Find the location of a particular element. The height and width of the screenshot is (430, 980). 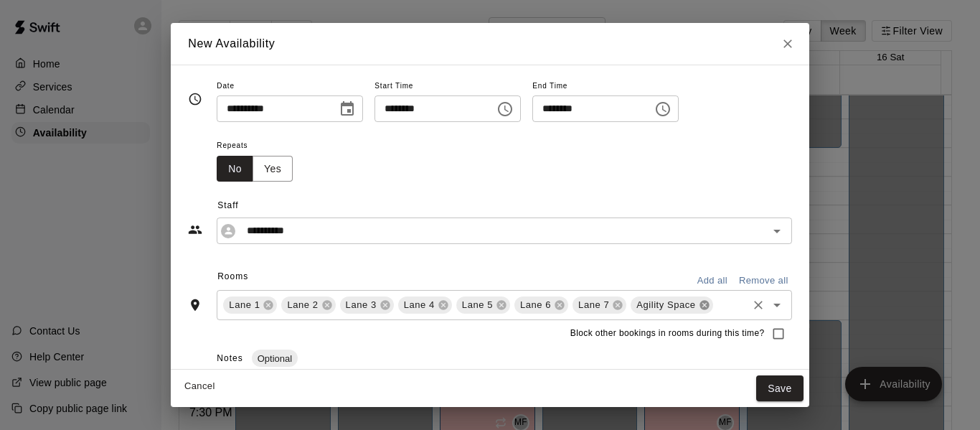

button: Yes is located at coordinates (273, 169).